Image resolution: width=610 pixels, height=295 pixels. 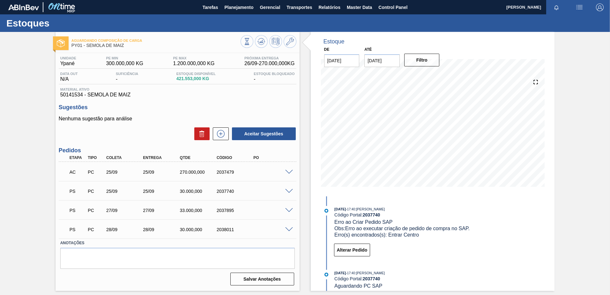 What do you see at coordinates (200, 134) in the screenshot?
I see `div: Excluir Sugestões` at bounding box center [200, 134].